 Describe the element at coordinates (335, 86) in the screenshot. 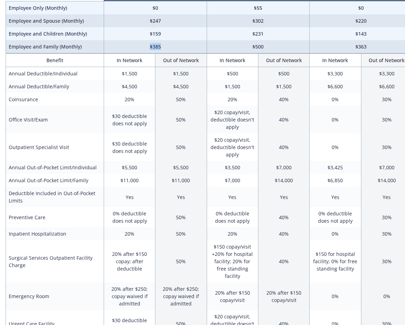

I see `td: $6,600` at that location.